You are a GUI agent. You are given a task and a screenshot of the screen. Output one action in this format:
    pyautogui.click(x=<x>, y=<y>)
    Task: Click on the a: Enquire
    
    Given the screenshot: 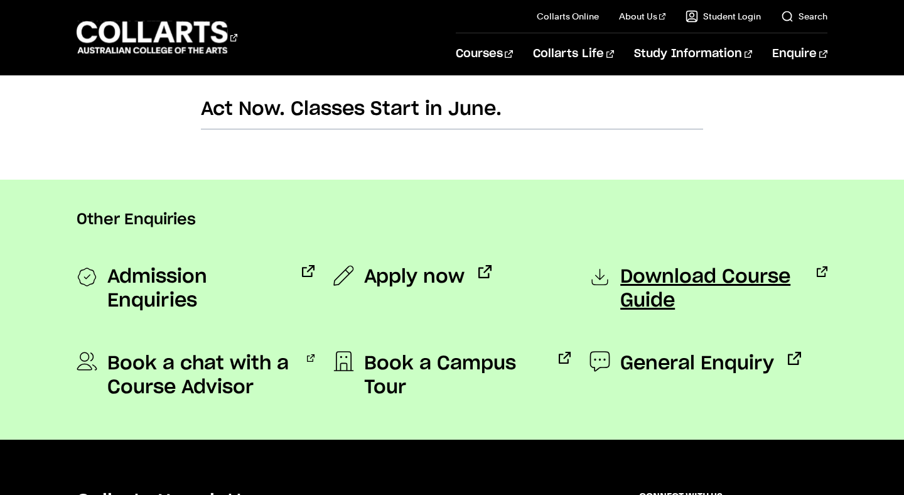 What is the action you would take?
    pyautogui.click(x=799, y=54)
    